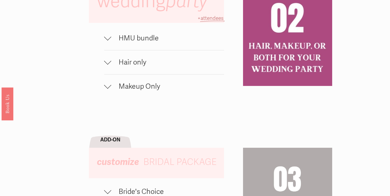 The width and height of the screenshot is (390, 196). Describe the element at coordinates (164, 38) in the screenshot. I see `button: HMU bundle` at that location.